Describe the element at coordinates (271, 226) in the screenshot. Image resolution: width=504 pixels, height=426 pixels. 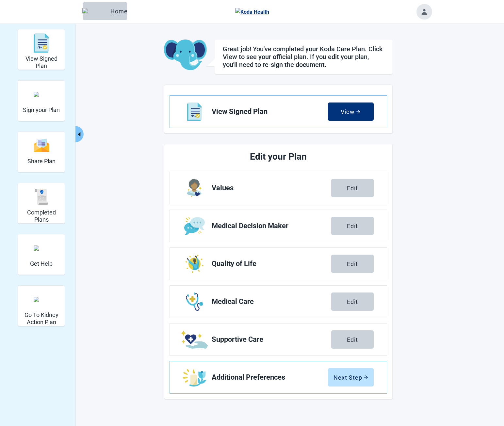
I see `span: Medical Decision Maker` at that location.